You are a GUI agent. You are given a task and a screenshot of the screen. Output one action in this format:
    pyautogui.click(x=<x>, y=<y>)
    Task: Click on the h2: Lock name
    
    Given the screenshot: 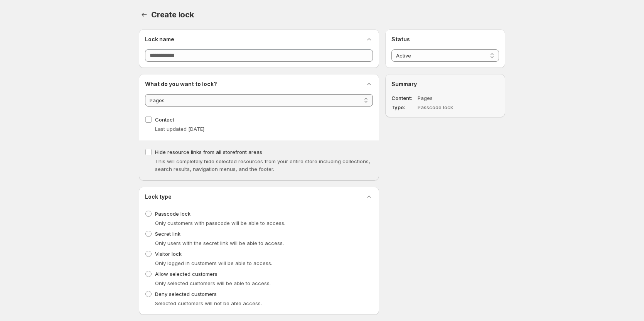 What is the action you would take?
    pyautogui.click(x=160, y=39)
    